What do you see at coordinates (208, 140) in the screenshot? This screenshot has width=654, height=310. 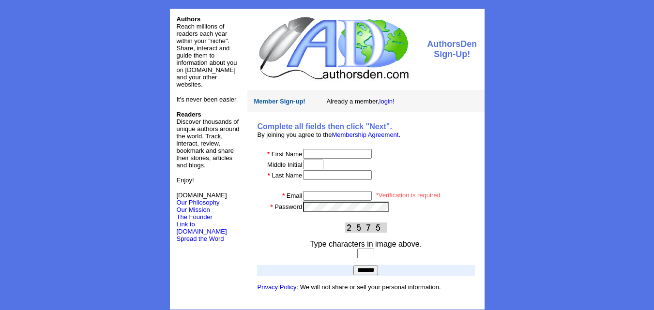 I see `font: Discover thousands of unique authors around the world. Track, interact, review, bookmark and shar...` at bounding box center [208, 140].